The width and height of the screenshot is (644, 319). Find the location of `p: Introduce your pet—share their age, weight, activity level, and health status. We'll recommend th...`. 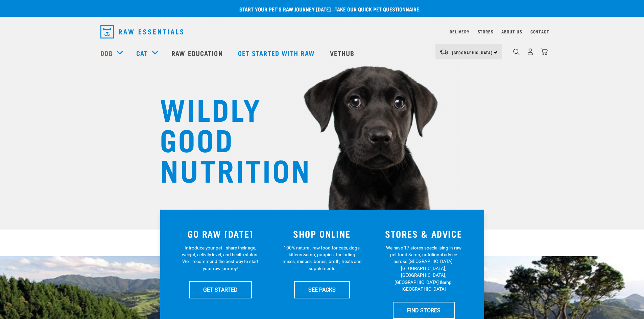

p: Introduce your pet—share their age, weight, activity level, and health status. We'll recommend th... is located at coordinates (220, 258).